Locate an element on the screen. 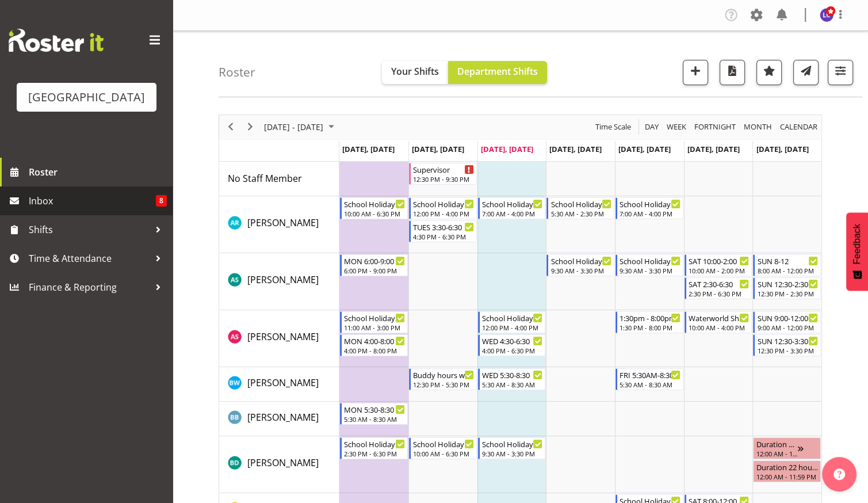  td: Alex Sansom resource is located at coordinates (279, 338).